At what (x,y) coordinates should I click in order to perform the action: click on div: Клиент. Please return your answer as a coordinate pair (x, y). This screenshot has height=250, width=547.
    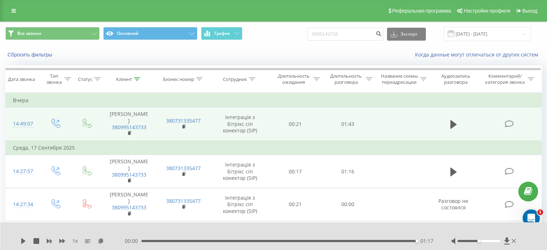
    Looking at the image, I should click on (124, 79).